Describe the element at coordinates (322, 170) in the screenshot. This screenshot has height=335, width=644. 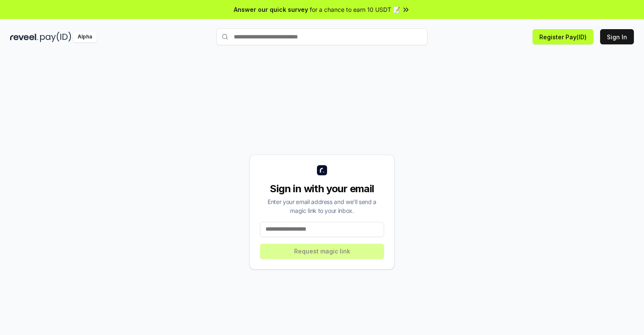
I see `img: logo_small` at that location.